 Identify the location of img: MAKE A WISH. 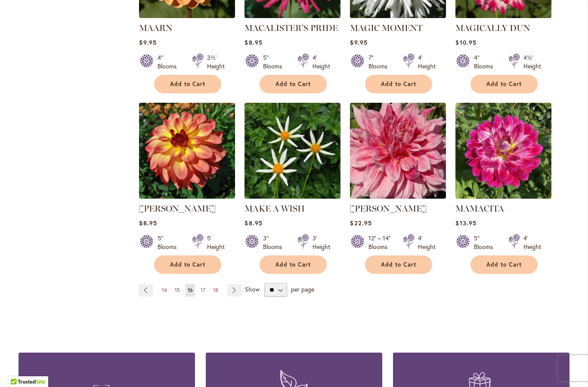
(292, 150).